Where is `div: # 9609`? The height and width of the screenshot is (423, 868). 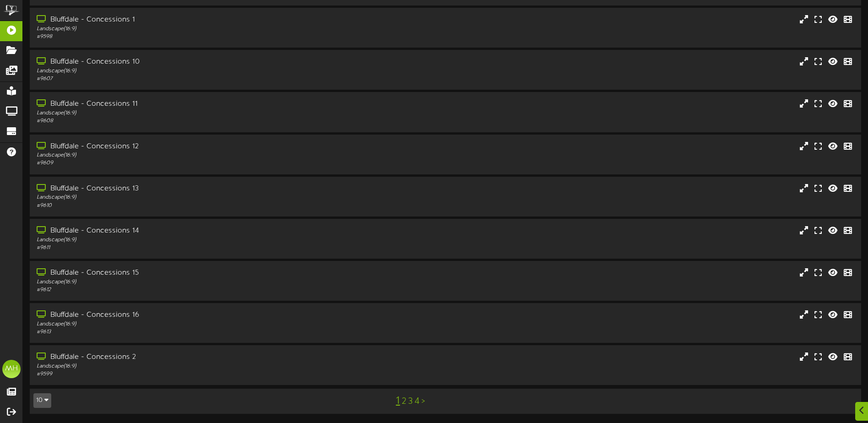 div: # 9609 is located at coordinates (202, 163).